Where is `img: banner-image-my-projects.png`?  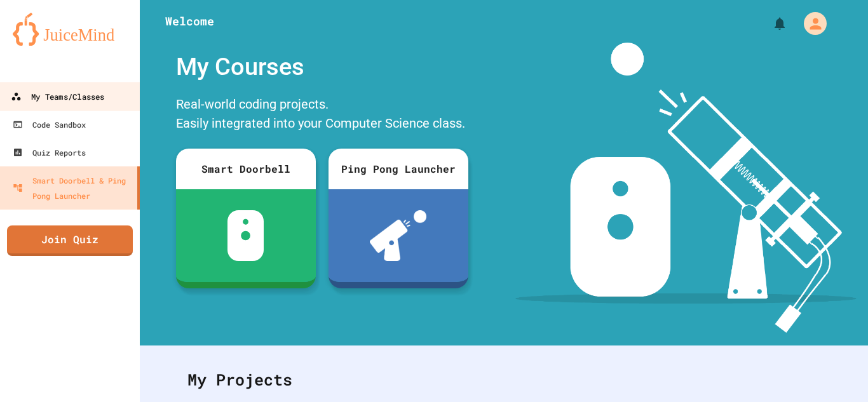
img: banner-image-my-projects.png is located at coordinates (686, 188).